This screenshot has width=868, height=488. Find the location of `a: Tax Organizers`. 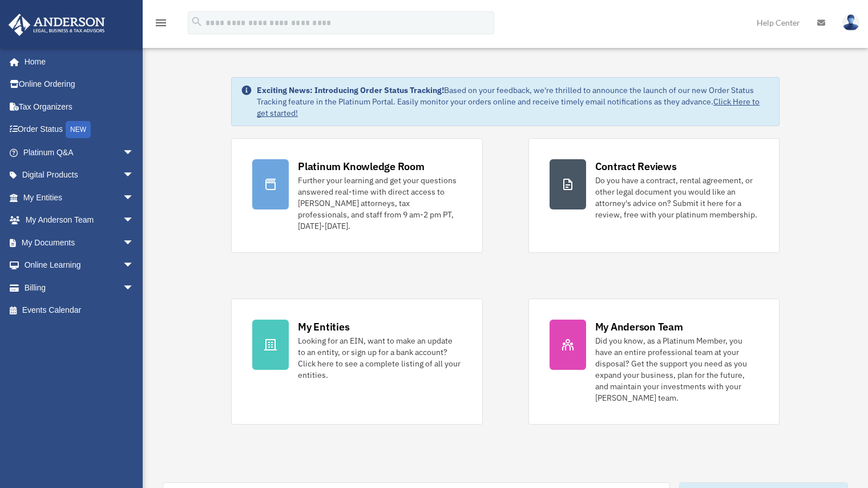

a: Tax Organizers is located at coordinates (79, 106).